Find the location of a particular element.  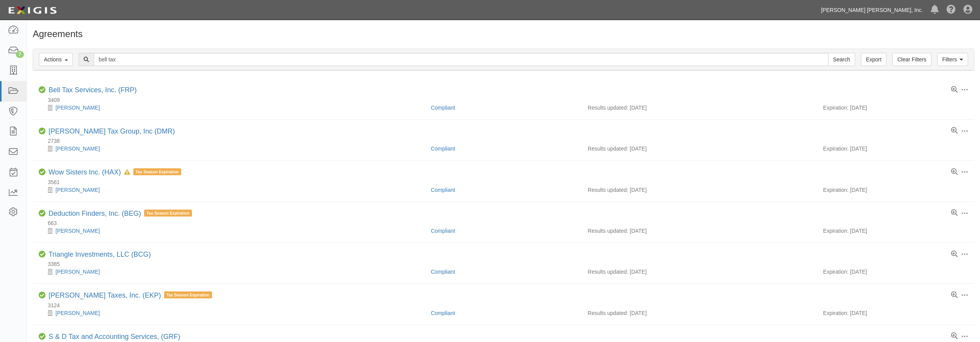

a: Export is located at coordinates (873, 59).